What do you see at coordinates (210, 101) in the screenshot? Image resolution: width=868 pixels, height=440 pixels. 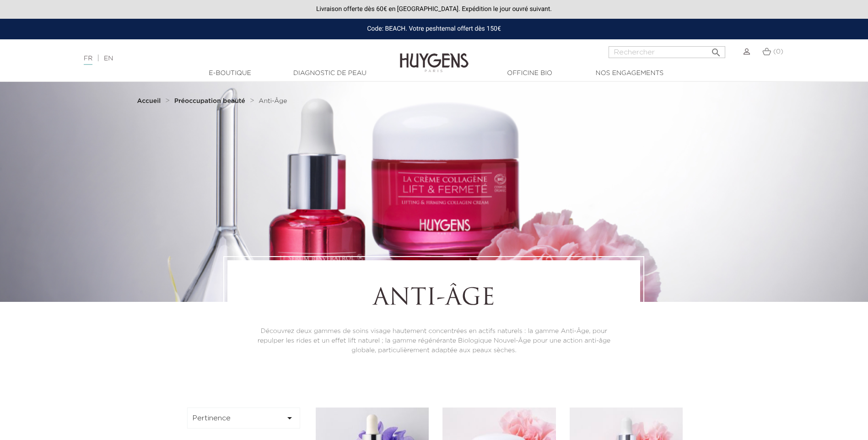 I see `strong: Préoccupation beauté` at bounding box center [210, 101].